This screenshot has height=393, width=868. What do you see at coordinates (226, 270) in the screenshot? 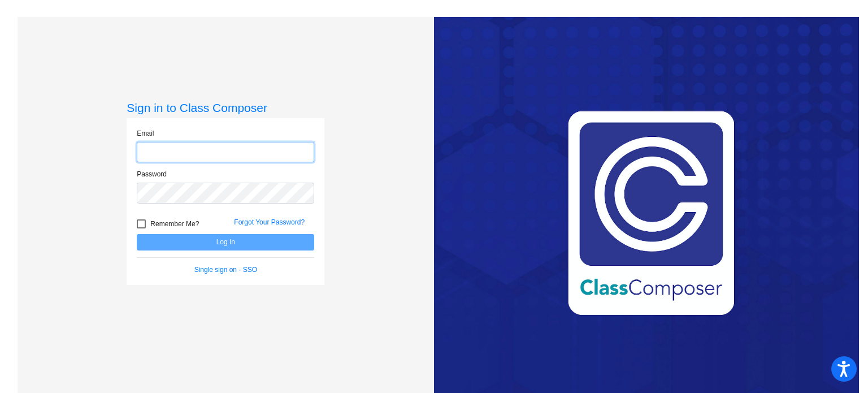
I see `a: Single sign on - SSO` at bounding box center [226, 270].